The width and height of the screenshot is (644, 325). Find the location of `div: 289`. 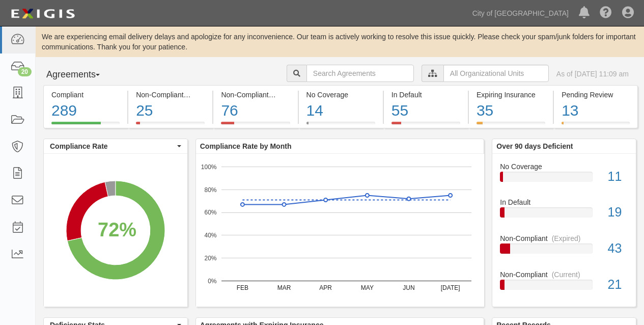

div: 289 is located at coordinates (85, 110).